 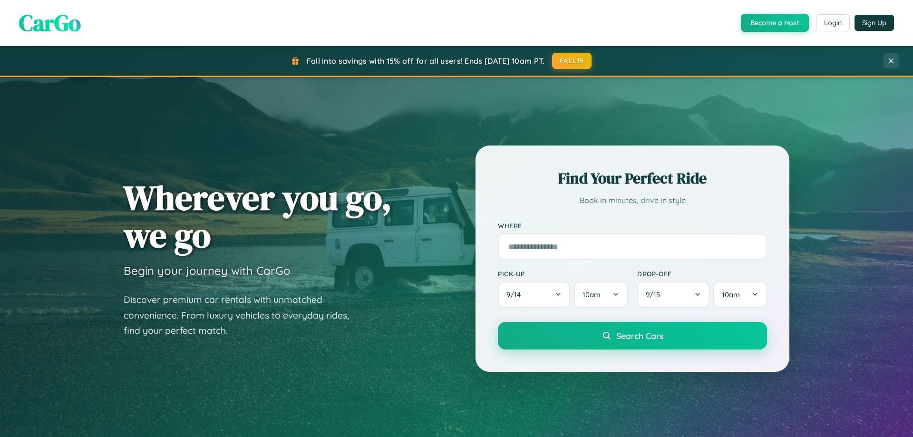 I want to click on button: 9/14, so click(x=534, y=294).